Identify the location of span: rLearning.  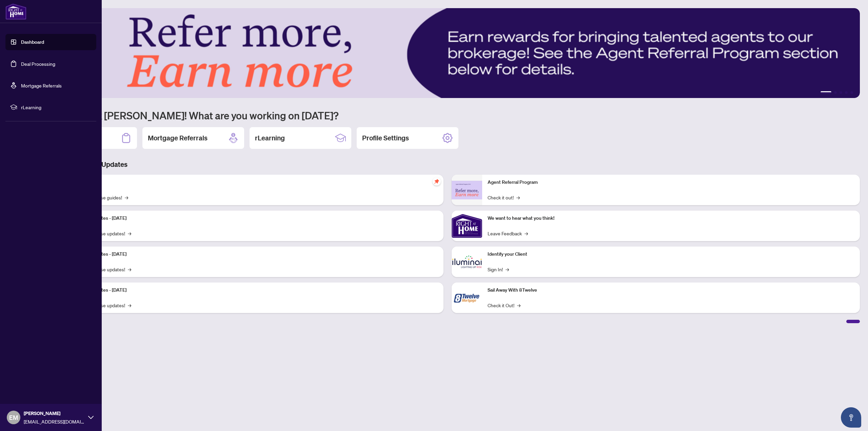
(56, 107).